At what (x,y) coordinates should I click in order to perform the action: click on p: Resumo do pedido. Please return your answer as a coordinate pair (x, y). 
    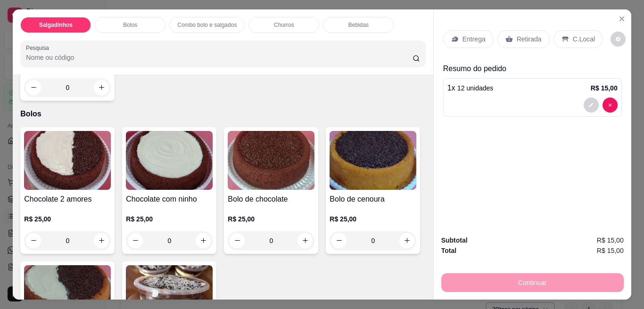
    Looking at the image, I should click on (532, 69).